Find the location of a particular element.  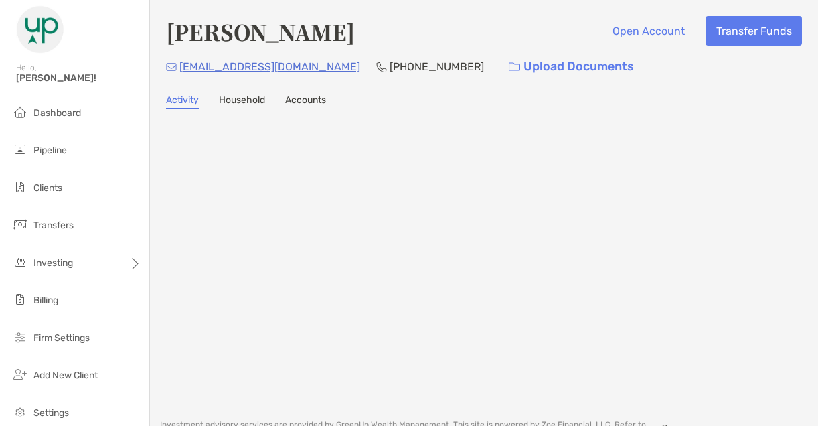

span: Transfers is located at coordinates (54, 225).